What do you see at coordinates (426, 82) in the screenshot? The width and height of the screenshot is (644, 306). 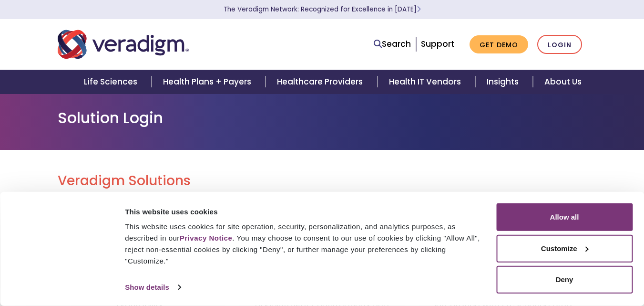 I see `a: Health IT Vendors` at bounding box center [426, 82].